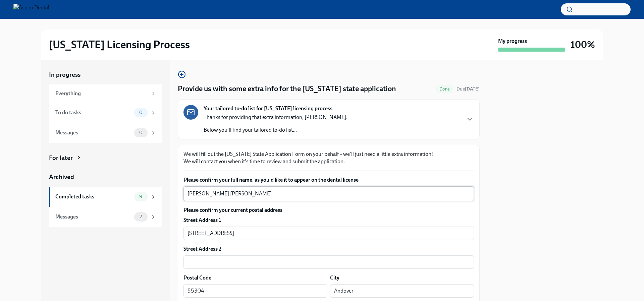 This screenshot has height=308, width=644. I want to click on a: Completed tasks9, so click(105, 197).